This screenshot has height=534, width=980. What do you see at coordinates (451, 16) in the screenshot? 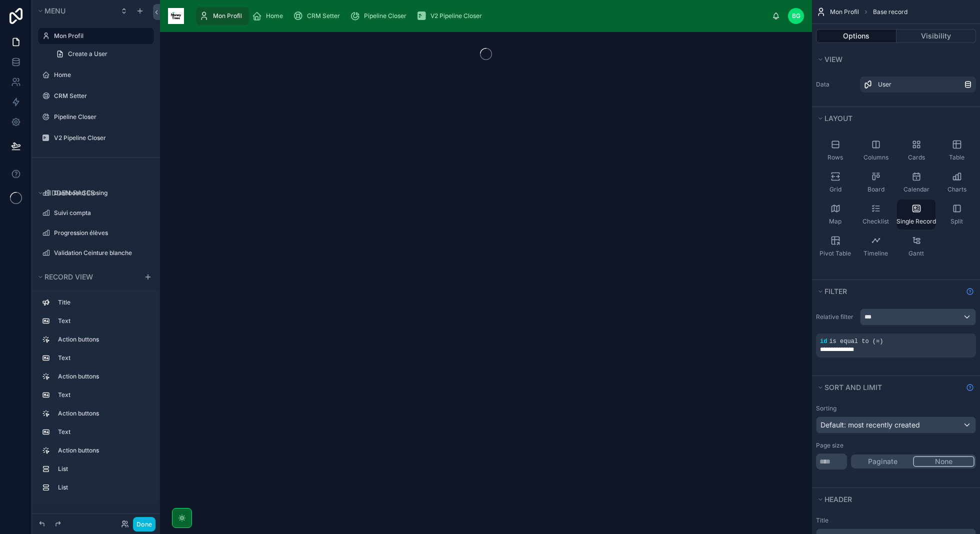
I see `a: V2 Pipeline Closer` at bounding box center [451, 16].